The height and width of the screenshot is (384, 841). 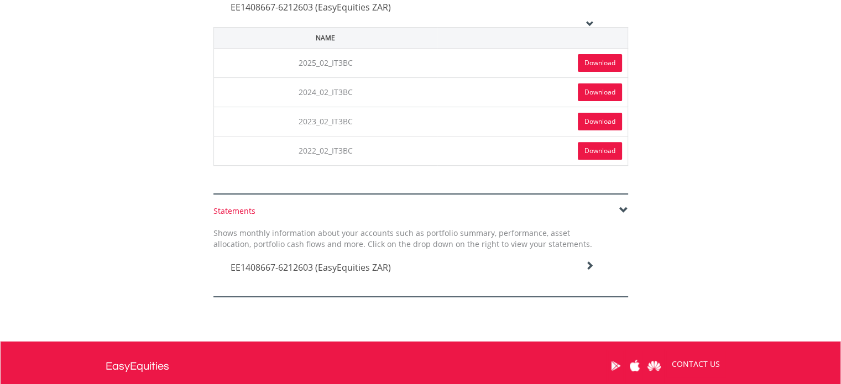 I want to click on div: Shows monthly information about your accounts such as portfolio summary, performance, asset alloc..., so click(x=403, y=239).